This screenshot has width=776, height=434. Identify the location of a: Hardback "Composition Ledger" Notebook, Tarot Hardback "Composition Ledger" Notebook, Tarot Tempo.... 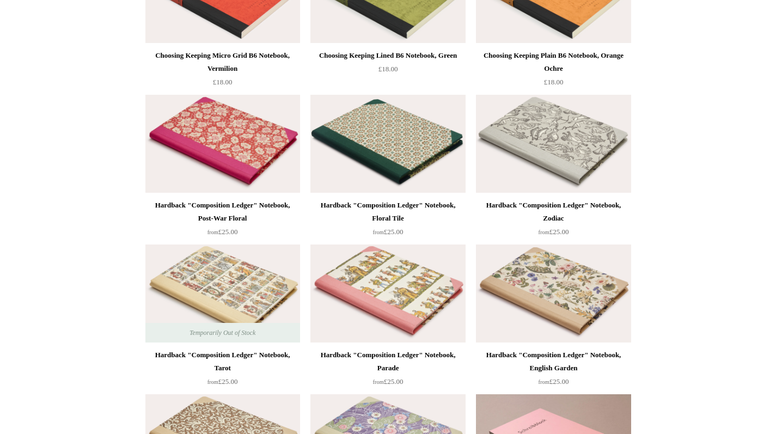
(223, 294).